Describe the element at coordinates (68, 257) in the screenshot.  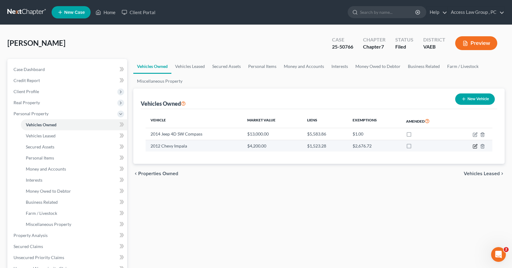
I see `a: Unsecured Priority Claims` at that location.